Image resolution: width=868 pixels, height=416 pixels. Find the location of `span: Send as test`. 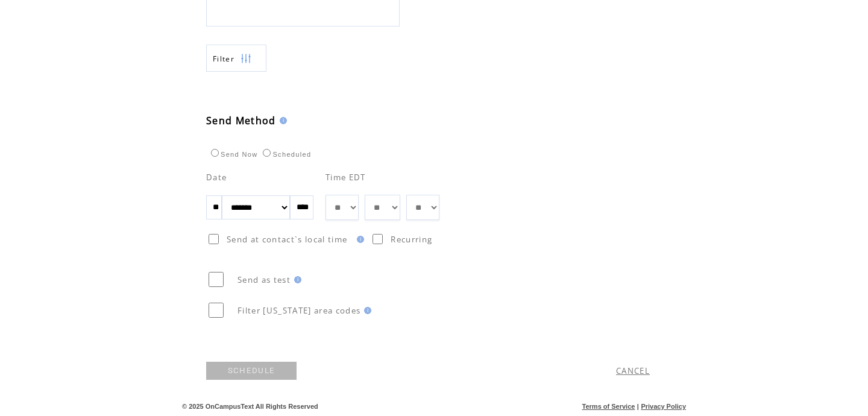

span: Send as test is located at coordinates (264, 279).